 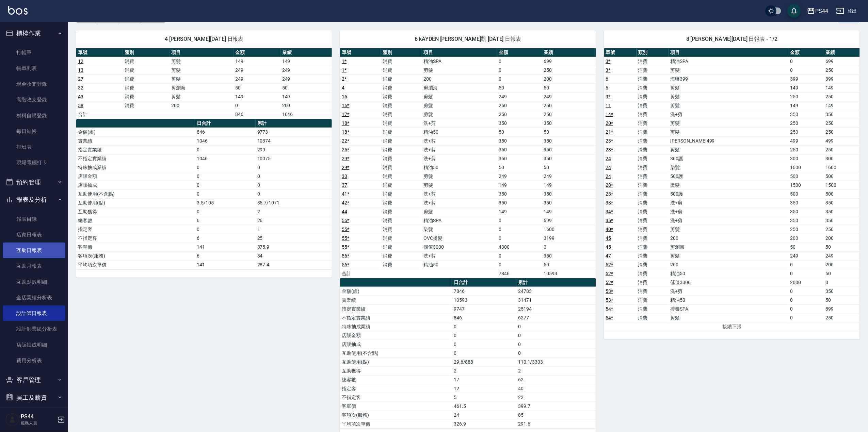 I want to click on button: 商品管理, so click(x=34, y=415).